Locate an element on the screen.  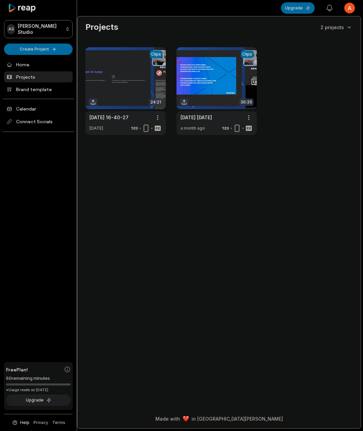
a: Terms is located at coordinates (59, 423).